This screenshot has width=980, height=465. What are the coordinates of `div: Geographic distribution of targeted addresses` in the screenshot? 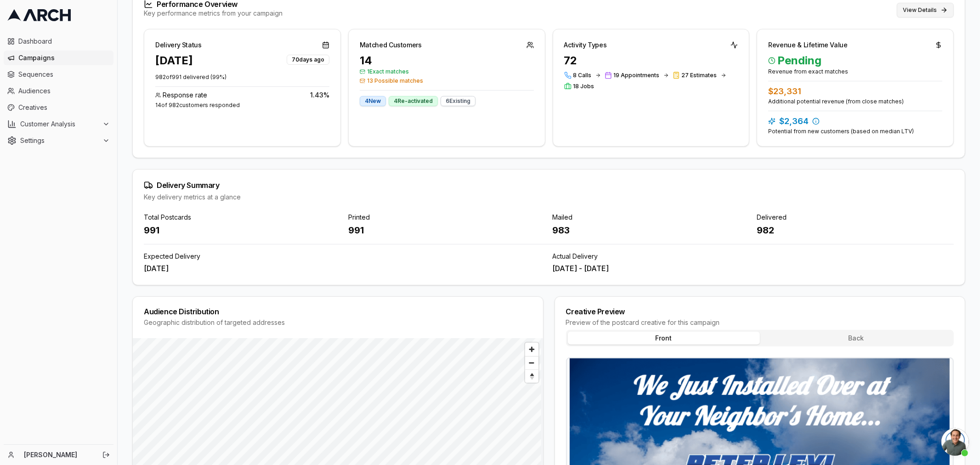 It's located at (338, 323).